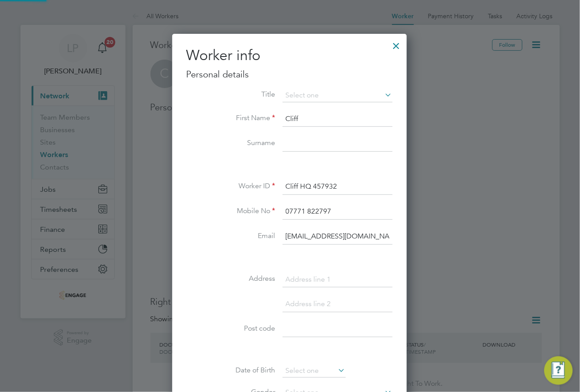  What do you see at coordinates (289, 74) in the screenshot?
I see `h3: Personal details` at bounding box center [289, 74].